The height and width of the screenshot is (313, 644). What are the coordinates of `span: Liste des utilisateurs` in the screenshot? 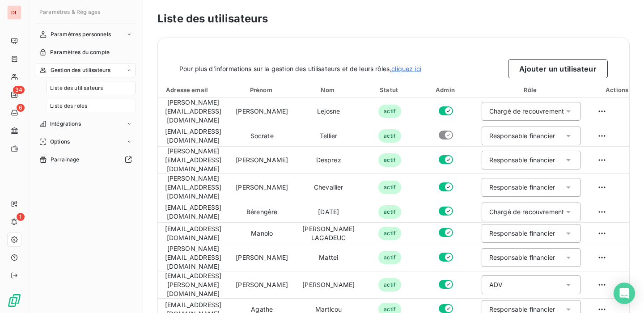 It's located at (76, 88).